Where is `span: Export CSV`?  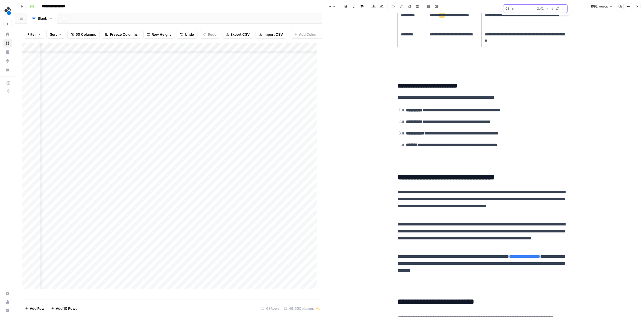 span: Export CSV is located at coordinates (239, 34).